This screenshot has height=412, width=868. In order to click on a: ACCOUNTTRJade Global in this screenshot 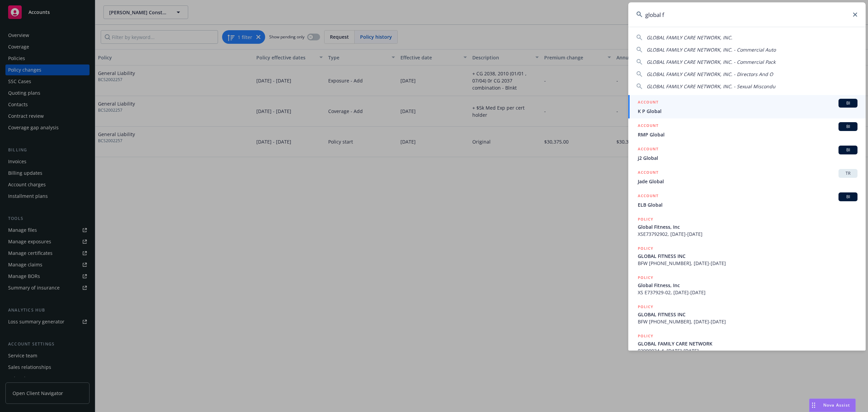, I will do `click(747, 177)`.